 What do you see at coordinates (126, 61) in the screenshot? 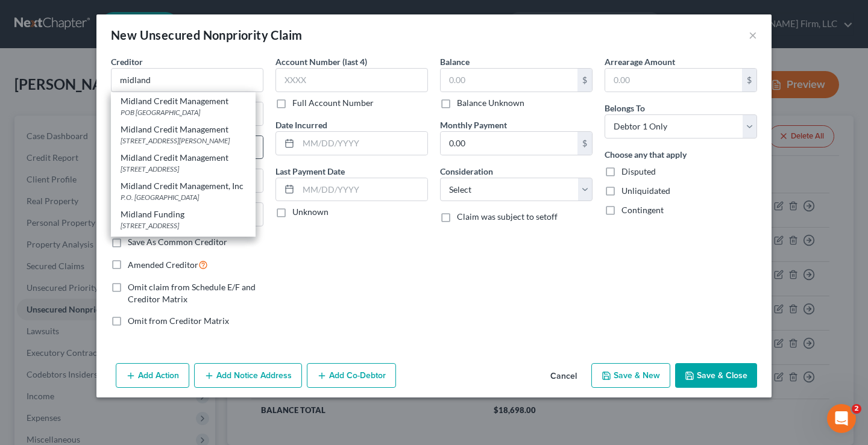
I see `span: Creditor` at bounding box center [126, 61].